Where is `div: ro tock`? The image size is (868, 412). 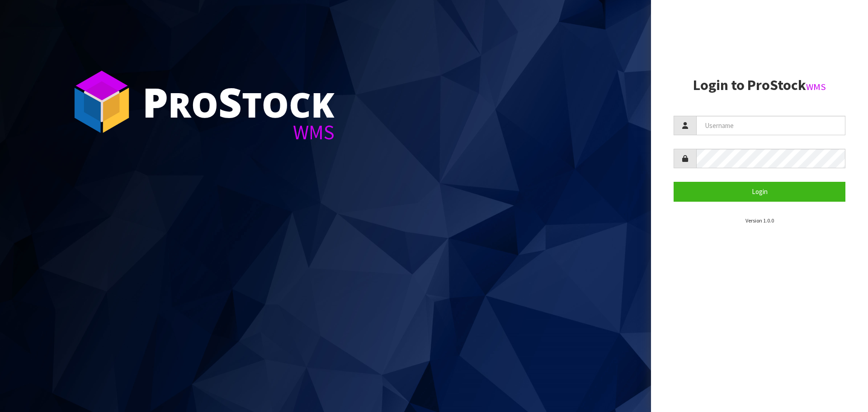 div: ro tock is located at coordinates (239, 102).